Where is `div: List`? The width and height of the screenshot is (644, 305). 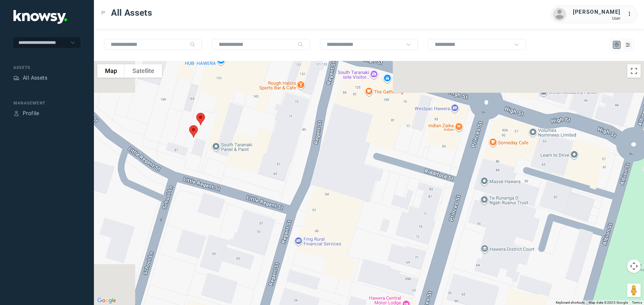
div: List is located at coordinates (628, 45).